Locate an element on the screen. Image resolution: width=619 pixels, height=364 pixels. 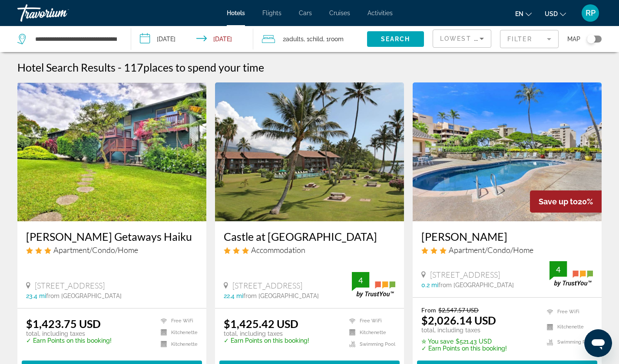
a: Cars is located at coordinates (305, 13).